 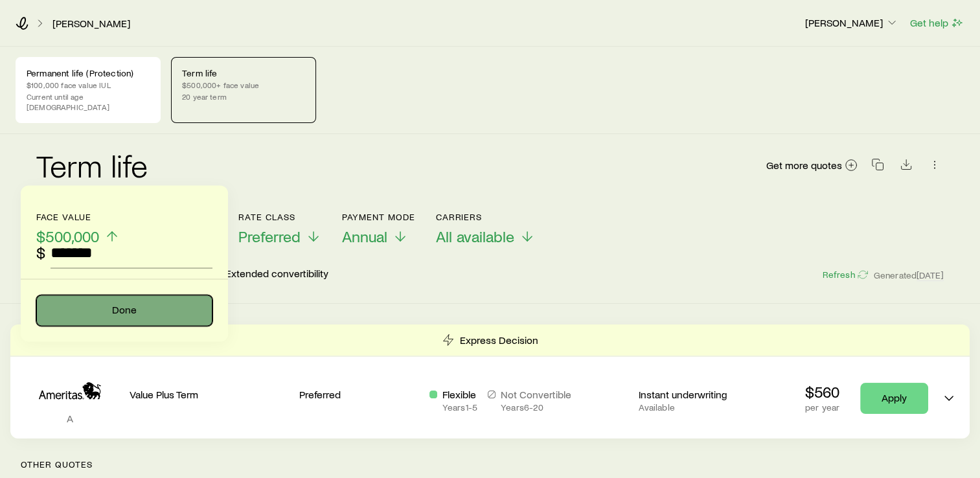 I want to click on button: Face value$500,000, so click(x=78, y=228).